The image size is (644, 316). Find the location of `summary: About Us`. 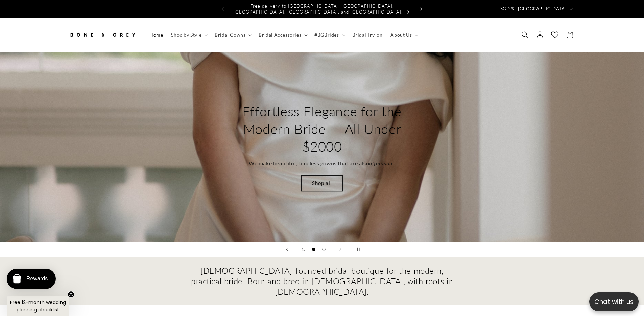

summary: About Us is located at coordinates (404, 35).